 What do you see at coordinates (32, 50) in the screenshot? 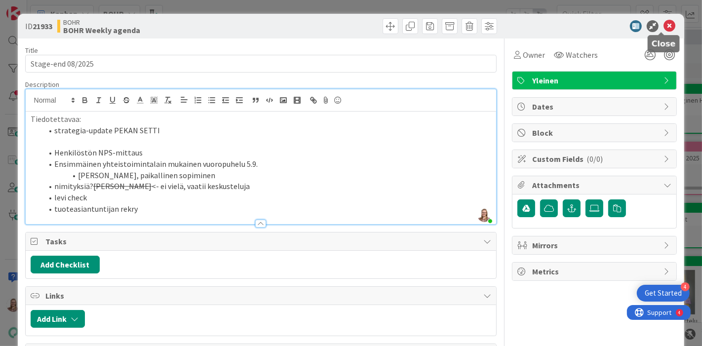
I see `label: Title` at bounding box center [32, 50].